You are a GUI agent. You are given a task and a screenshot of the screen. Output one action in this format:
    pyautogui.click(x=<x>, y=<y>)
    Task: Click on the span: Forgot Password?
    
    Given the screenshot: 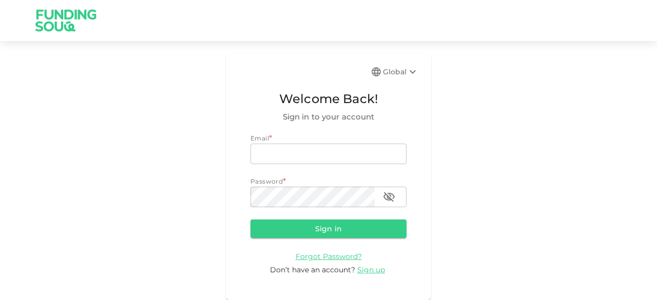 What is the action you would take?
    pyautogui.click(x=329, y=257)
    